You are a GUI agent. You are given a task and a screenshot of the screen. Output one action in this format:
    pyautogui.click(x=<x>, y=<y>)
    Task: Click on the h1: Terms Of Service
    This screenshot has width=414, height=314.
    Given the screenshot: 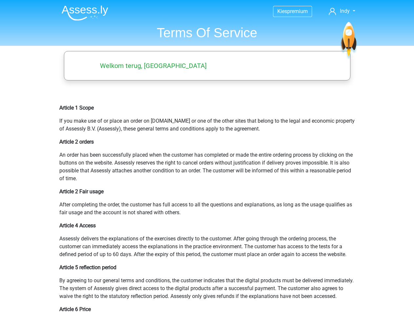 What is the action you would take?
    pyautogui.click(x=207, y=33)
    